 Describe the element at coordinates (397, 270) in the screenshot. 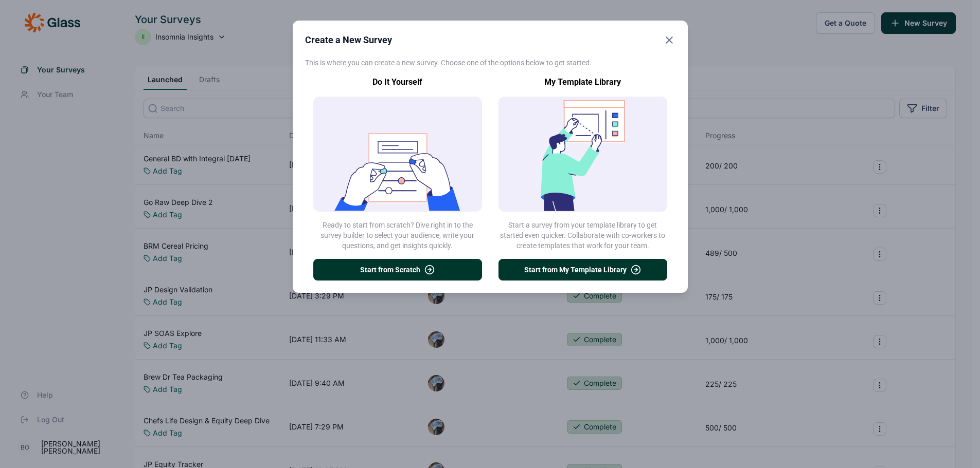

I see `button: Start from Scratch` at that location.